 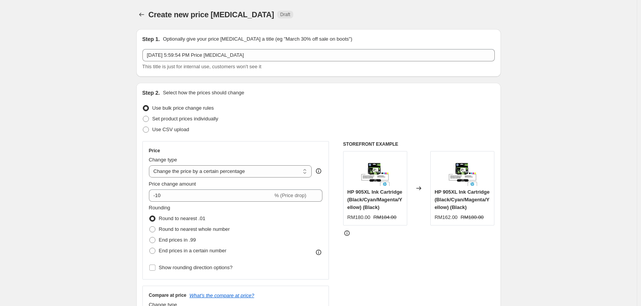 What do you see at coordinates (182, 218) in the screenshot?
I see `span: Round to nearest .01` at bounding box center [182, 218].